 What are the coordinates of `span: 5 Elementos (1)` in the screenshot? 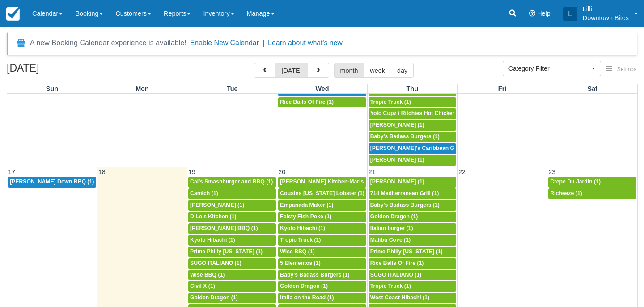 It's located at (300, 263).